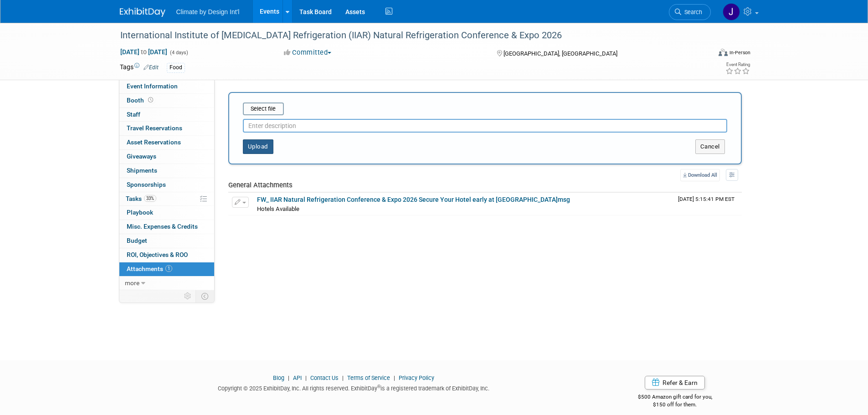 The image size is (868, 415). What do you see at coordinates (167, 171) in the screenshot?
I see `a: Shipments` at bounding box center [167, 171].